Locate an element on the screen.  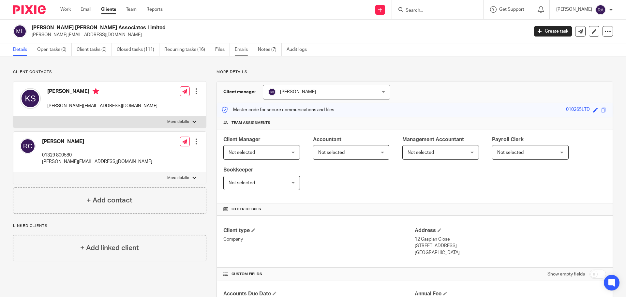
img: Pixie is located at coordinates (29, 9).